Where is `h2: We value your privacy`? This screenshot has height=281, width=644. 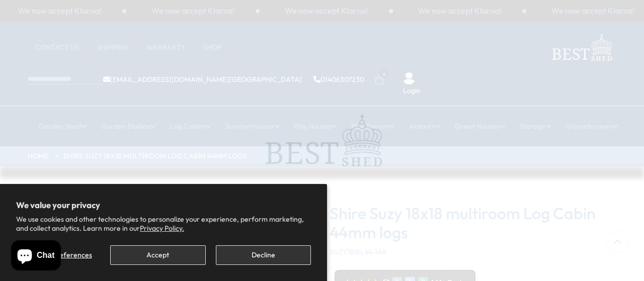 h2: We value your privacy is located at coordinates (163, 205).